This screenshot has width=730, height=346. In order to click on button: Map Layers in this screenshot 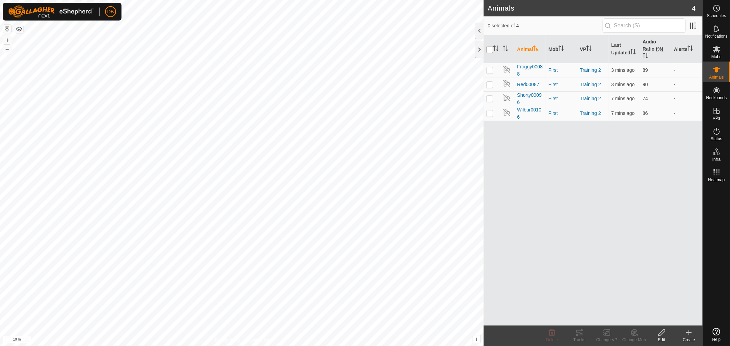, I will do `click(19, 29)`.